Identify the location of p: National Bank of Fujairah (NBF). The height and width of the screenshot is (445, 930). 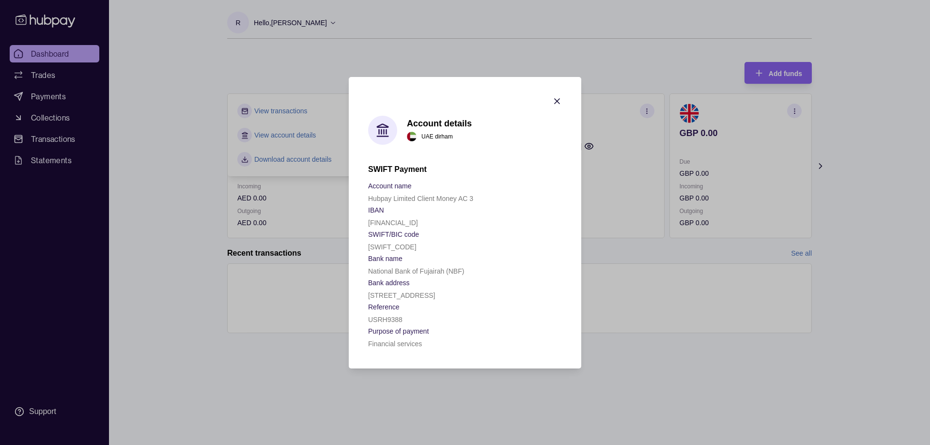
(416, 271).